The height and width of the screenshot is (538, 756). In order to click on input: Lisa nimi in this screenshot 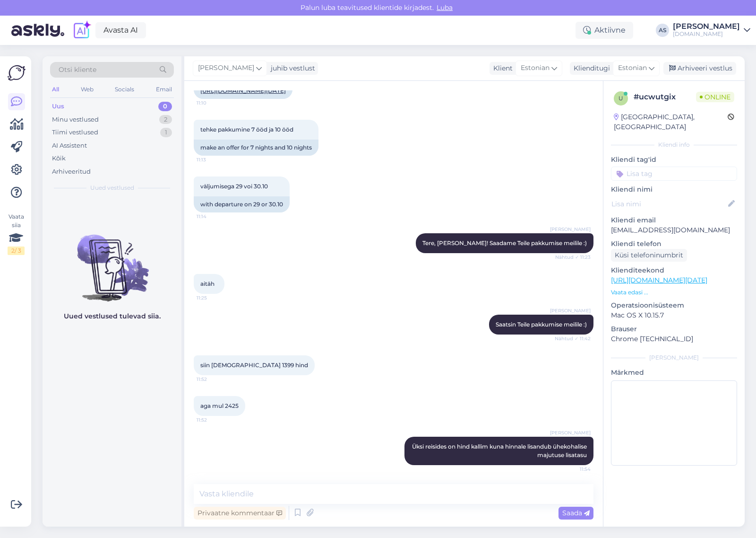, I will do `click(669, 204)`.